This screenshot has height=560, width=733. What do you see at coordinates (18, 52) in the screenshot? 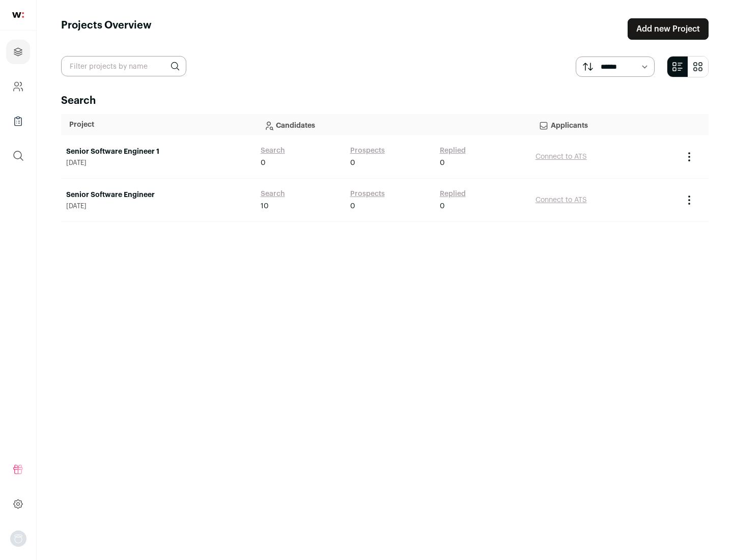
I see `a: Projects` at bounding box center [18, 52].